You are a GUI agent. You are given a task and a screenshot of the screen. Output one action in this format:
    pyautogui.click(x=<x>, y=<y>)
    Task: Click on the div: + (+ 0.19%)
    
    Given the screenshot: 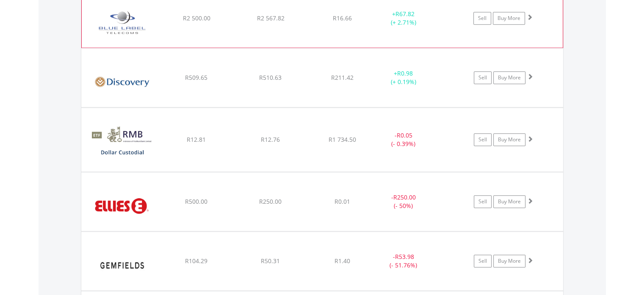 What is the action you would take?
    pyautogui.click(x=403, y=78)
    